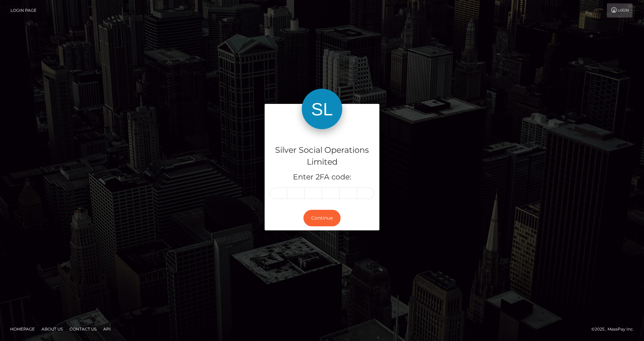 The width and height of the screenshot is (644, 341). What do you see at coordinates (322, 109) in the screenshot?
I see `img: Silver Social Operations Limited` at bounding box center [322, 109].